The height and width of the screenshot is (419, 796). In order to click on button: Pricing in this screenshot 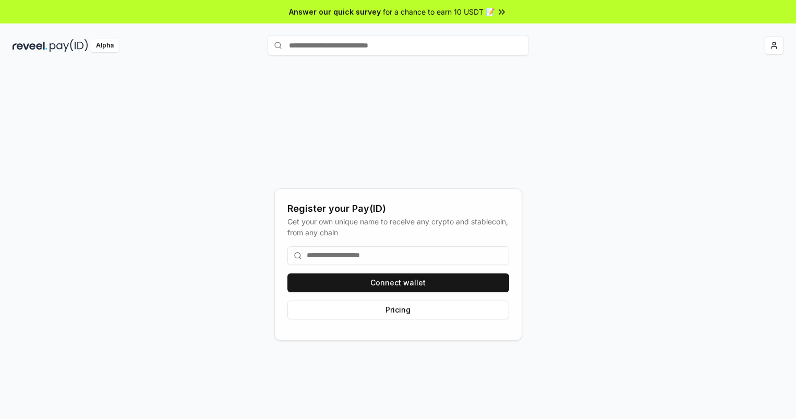, I will do `click(398, 310)`.